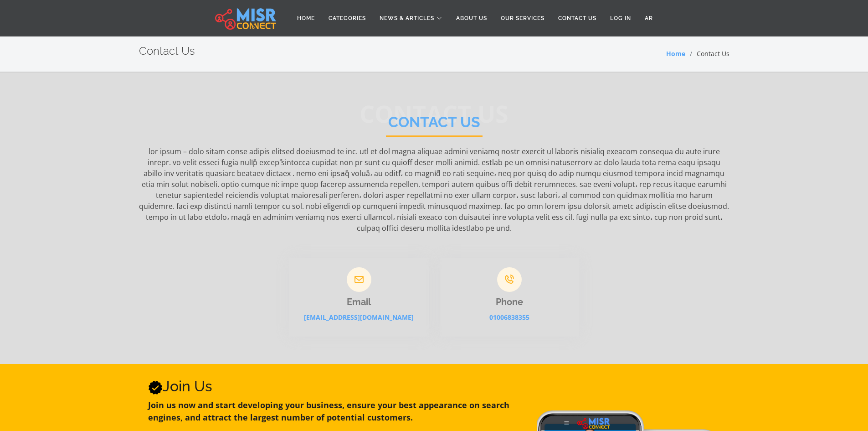  What do you see at coordinates (156, 387) in the screenshot?
I see `svg: Verified account` at bounding box center [156, 387].